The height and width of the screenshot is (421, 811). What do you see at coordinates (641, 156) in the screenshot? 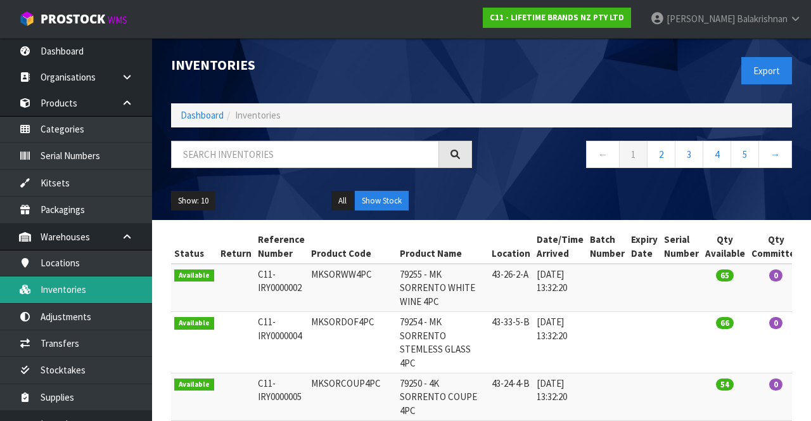
I see `nav: Page navigation` at bounding box center [641, 156].